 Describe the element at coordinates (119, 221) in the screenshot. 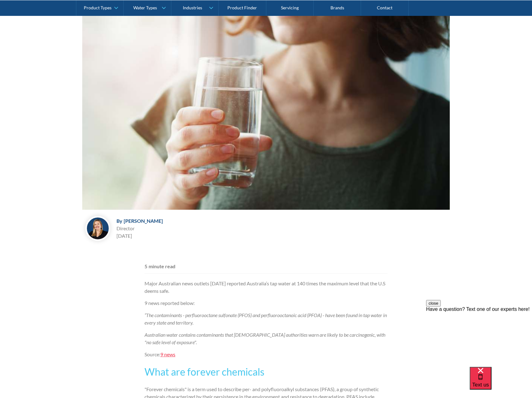

I see `div: By` at that location.